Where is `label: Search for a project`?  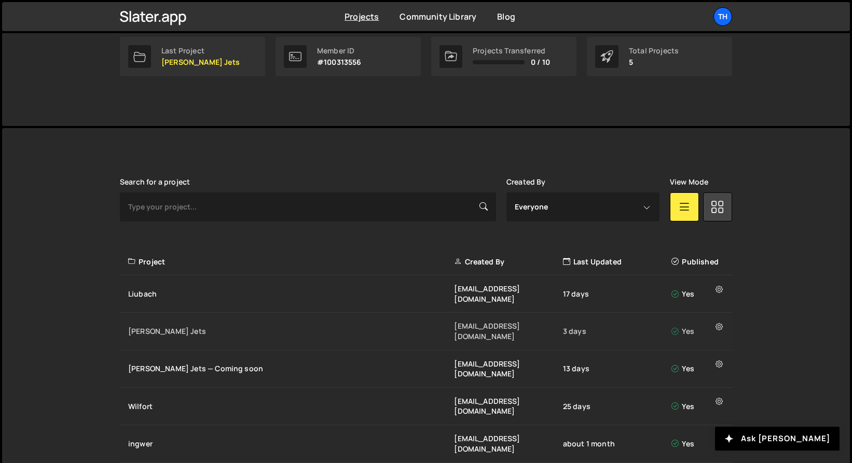
label: Search for a project is located at coordinates (155, 182).